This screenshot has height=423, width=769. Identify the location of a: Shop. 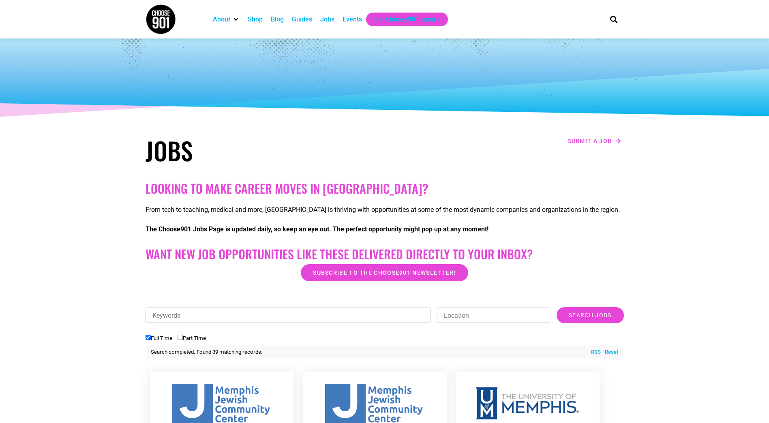
(255, 19).